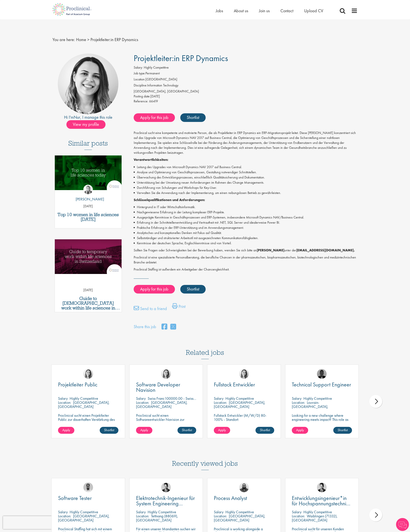  What do you see at coordinates (241, 11) in the screenshot?
I see `span: About us` at bounding box center [241, 11].